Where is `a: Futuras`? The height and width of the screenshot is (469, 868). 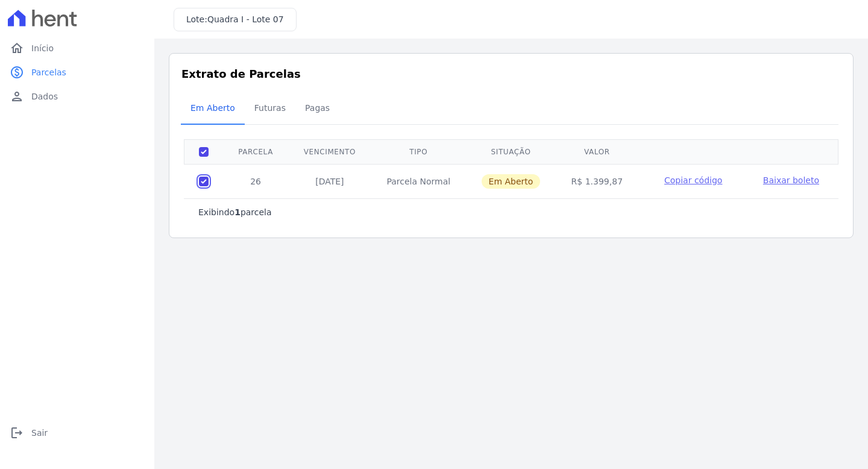 a: Futuras is located at coordinates (270, 109).